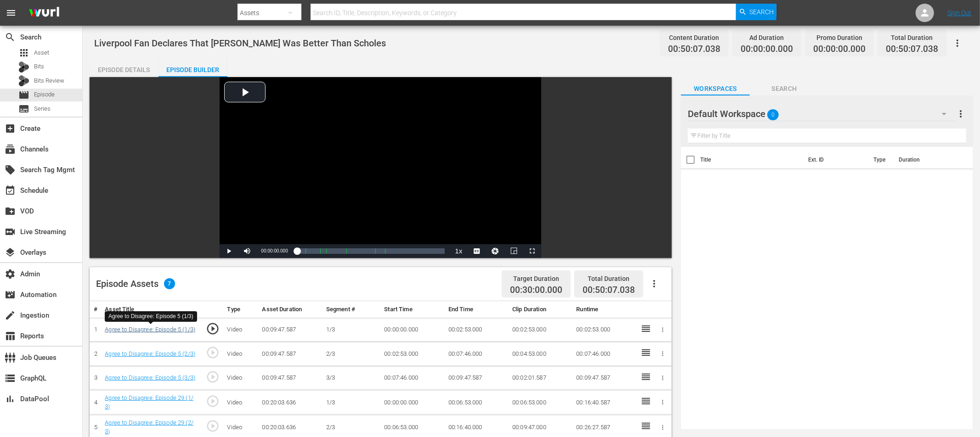 This screenshot has width=980, height=437. Describe the element at coordinates (540, 353) in the screenshot. I see `td: 00:04:53.000` at that location.